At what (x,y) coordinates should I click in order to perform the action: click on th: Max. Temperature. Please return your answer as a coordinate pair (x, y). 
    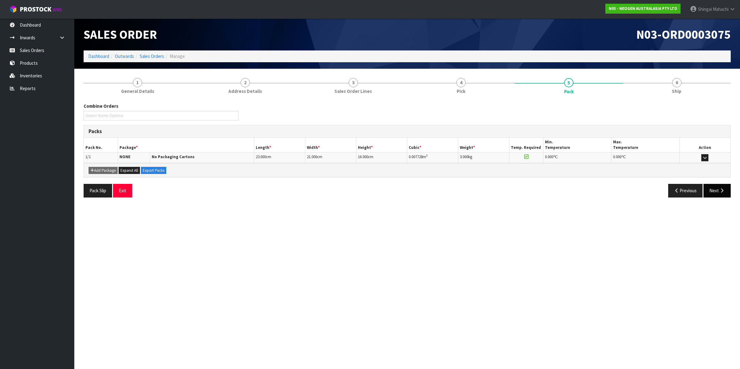
    Looking at the image, I should click on (645, 145).